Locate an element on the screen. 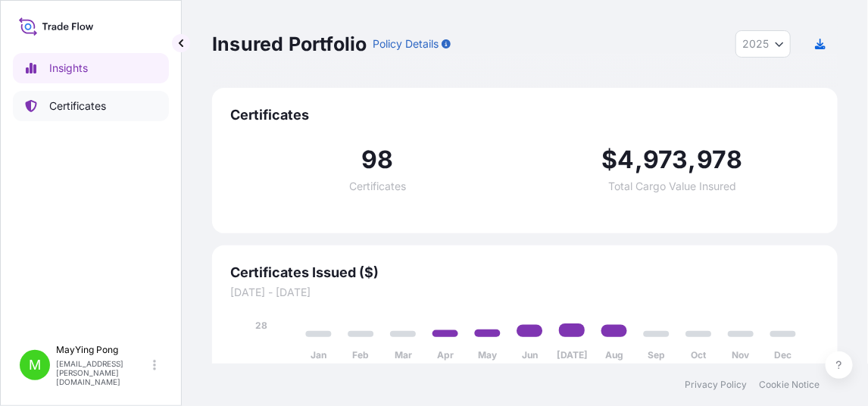 The width and height of the screenshot is (868, 406). span: Certificates Issued ($) is located at coordinates (525, 273).